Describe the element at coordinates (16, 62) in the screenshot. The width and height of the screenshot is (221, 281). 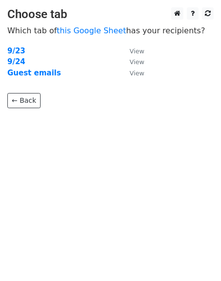
I see `strong: 9/24` at that location.